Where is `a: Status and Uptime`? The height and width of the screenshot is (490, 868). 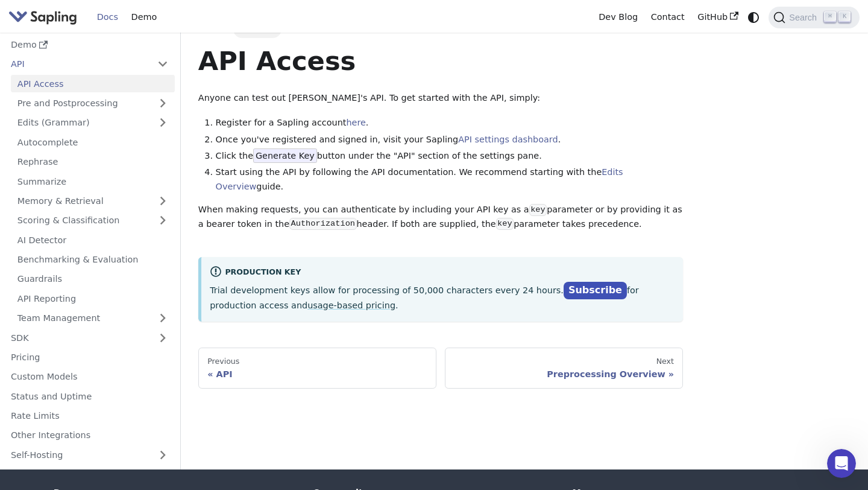 a: Status and Uptime is located at coordinates (89, 396).